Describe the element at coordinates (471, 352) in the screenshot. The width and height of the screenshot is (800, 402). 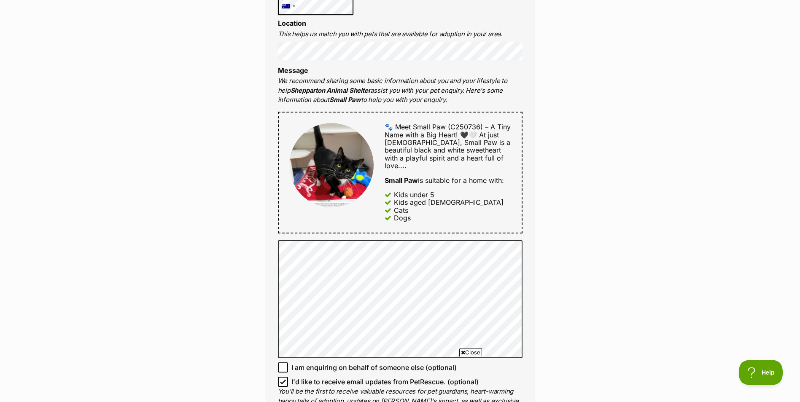
I see `span: Close` at that location.